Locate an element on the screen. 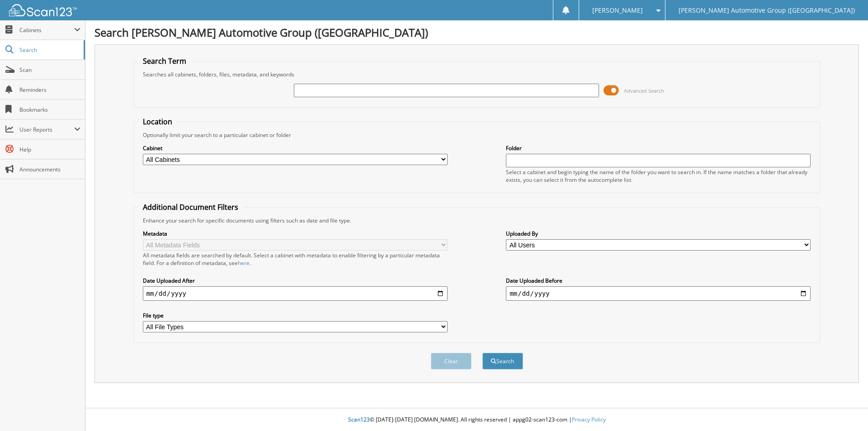 Image resolution: width=868 pixels, height=431 pixels. label: Cabinet is located at coordinates (296, 148).